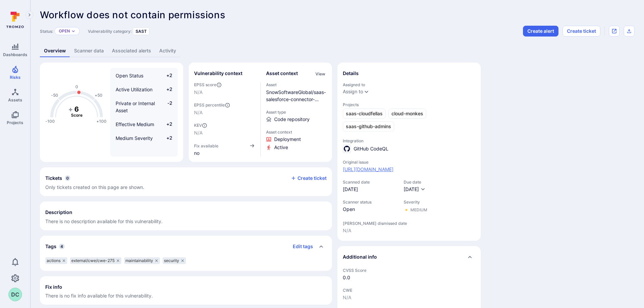  I want to click on span: security, so click(171, 261).